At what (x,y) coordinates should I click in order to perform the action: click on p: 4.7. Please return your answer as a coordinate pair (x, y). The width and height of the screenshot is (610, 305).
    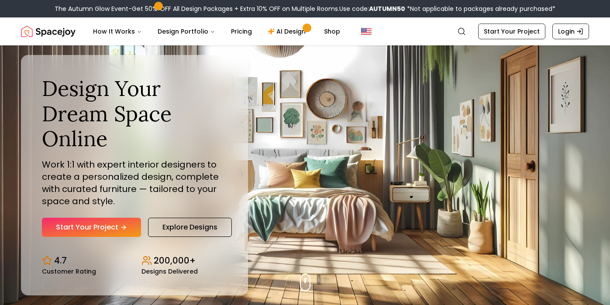
    Looking at the image, I should click on (60, 261).